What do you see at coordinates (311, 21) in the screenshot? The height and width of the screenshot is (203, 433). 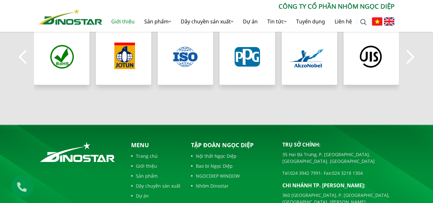 I see `a: Tuyển dụng` at bounding box center [311, 21].